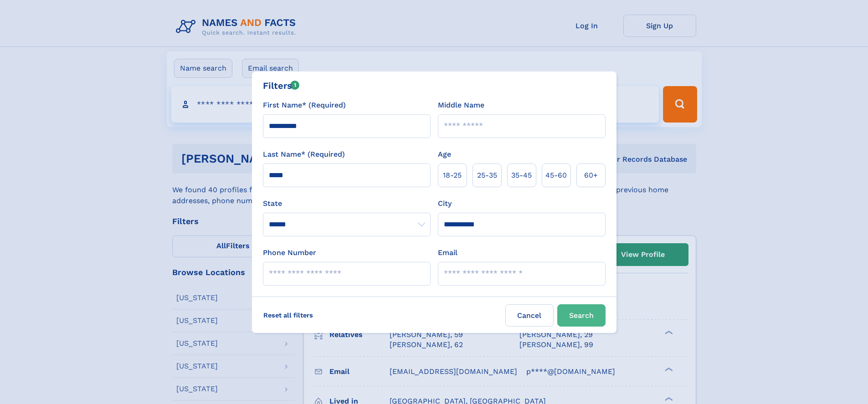  I want to click on span: 18‑25, so click(452, 176).